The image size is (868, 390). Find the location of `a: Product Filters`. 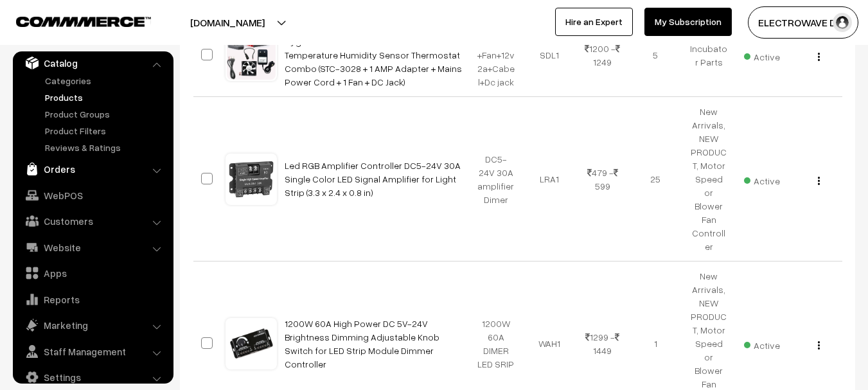

a: Product Filters is located at coordinates (106, 130).